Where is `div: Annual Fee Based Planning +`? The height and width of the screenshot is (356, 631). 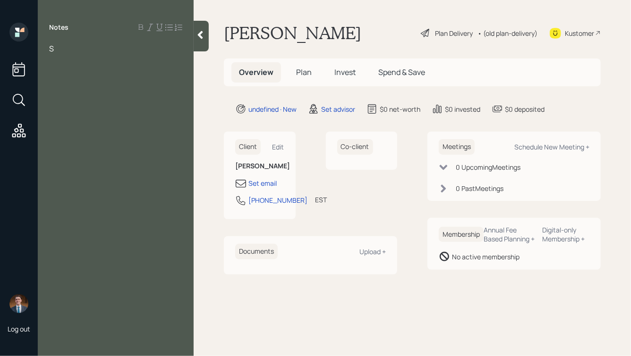
div: Annual Fee Based Planning + is located at coordinates (509, 235).